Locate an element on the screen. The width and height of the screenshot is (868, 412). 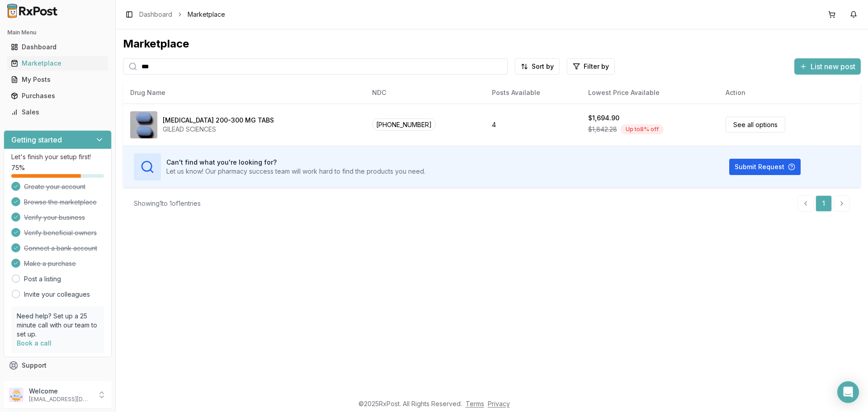
th: Action is located at coordinates (789, 93).